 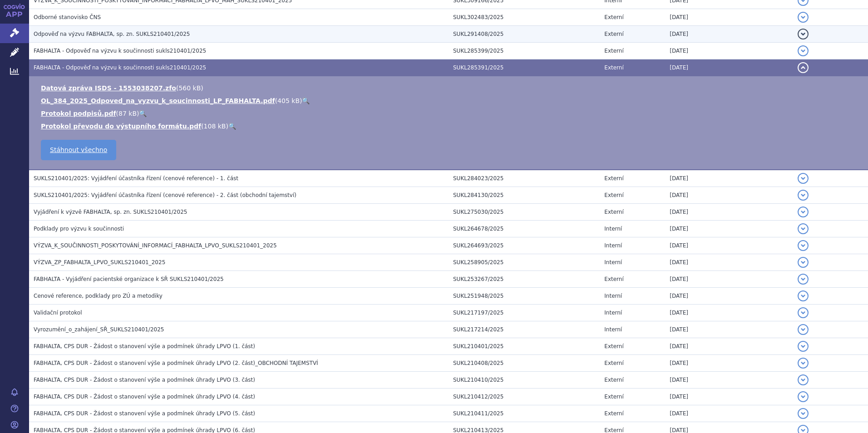 I want to click on span: FABHALTA - Vyjádření pacientské organizace k SŘ SUKLS210401/2025, so click(x=128, y=279).